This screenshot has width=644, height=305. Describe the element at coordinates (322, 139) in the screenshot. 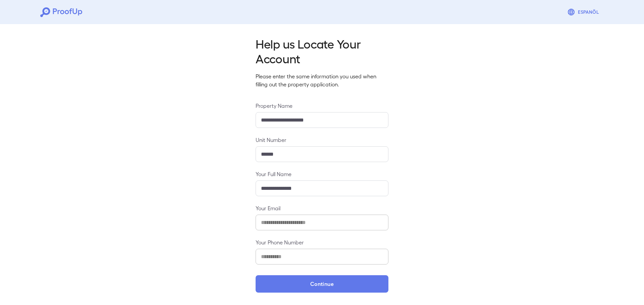

I see `label: Unit Number` at that location.